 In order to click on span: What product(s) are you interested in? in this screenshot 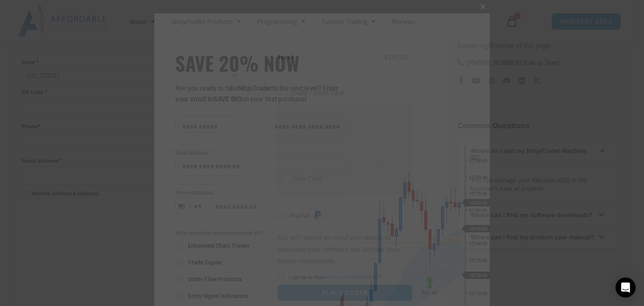, I will do `click(261, 233)`.